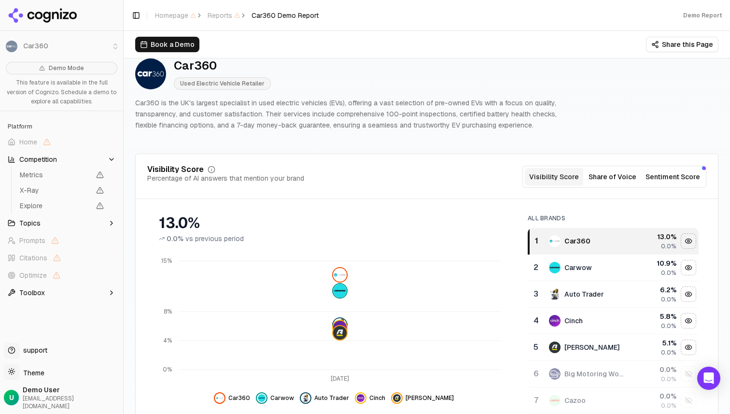 The image size is (730, 414). Describe the element at coordinates (55, 175) in the screenshot. I see `span: Metrics` at that location.